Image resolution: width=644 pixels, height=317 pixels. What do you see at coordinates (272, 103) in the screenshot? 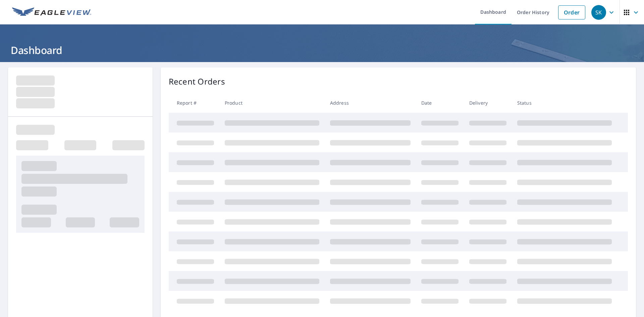
I see `th: Product` at bounding box center [272, 103].